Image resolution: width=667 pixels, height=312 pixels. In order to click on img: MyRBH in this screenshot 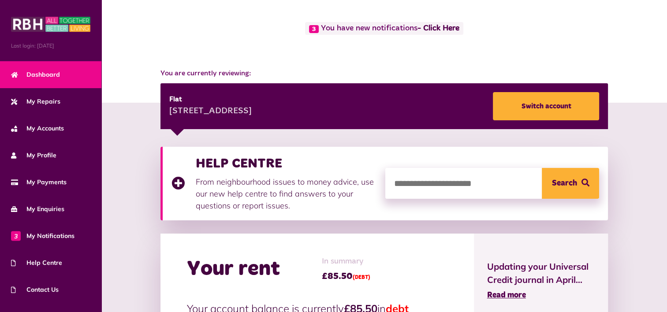, I will do `click(51, 24)`.